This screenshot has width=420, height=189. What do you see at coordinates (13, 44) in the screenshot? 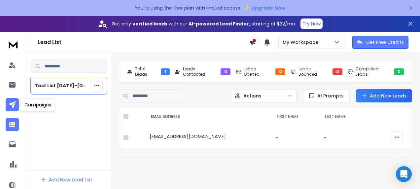
I see `img: logo` at bounding box center [13, 44].